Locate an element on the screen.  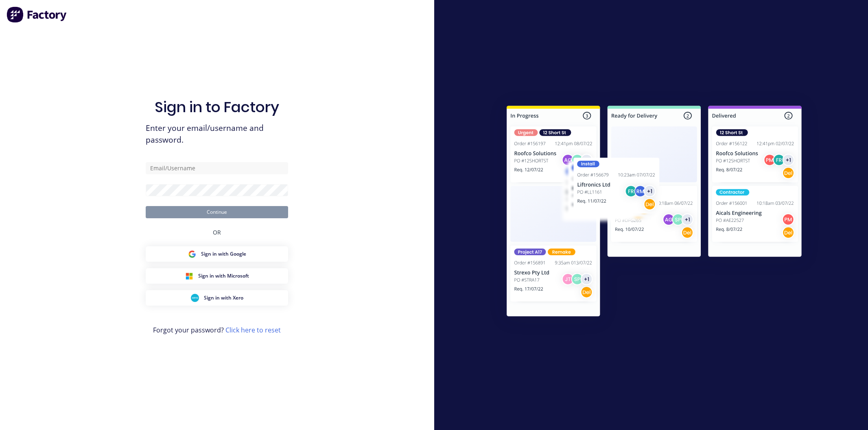
span: Forgot your password? is located at coordinates (217, 330).